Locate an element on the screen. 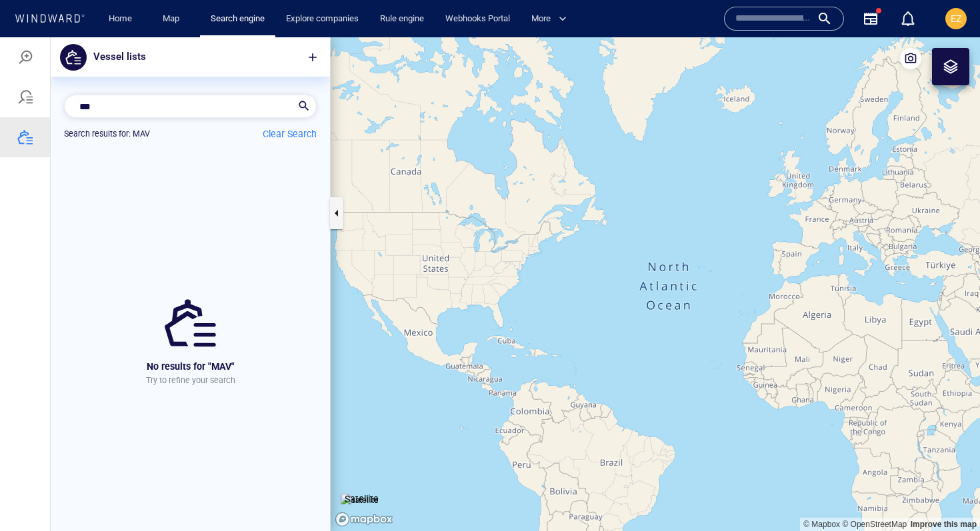 This screenshot has width=980, height=531. img: satellite is located at coordinates (359, 463).